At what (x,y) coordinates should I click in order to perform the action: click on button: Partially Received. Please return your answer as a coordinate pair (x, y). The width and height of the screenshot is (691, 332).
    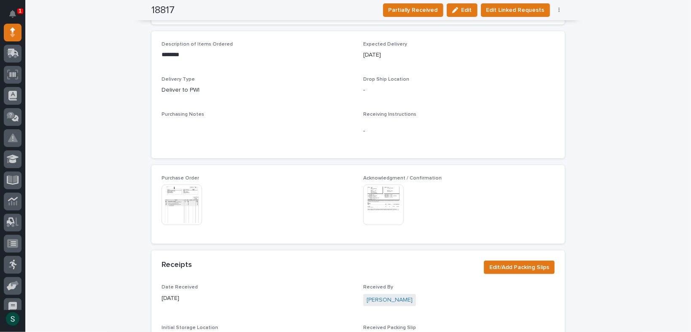
    Looking at the image, I should click on (413, 10).